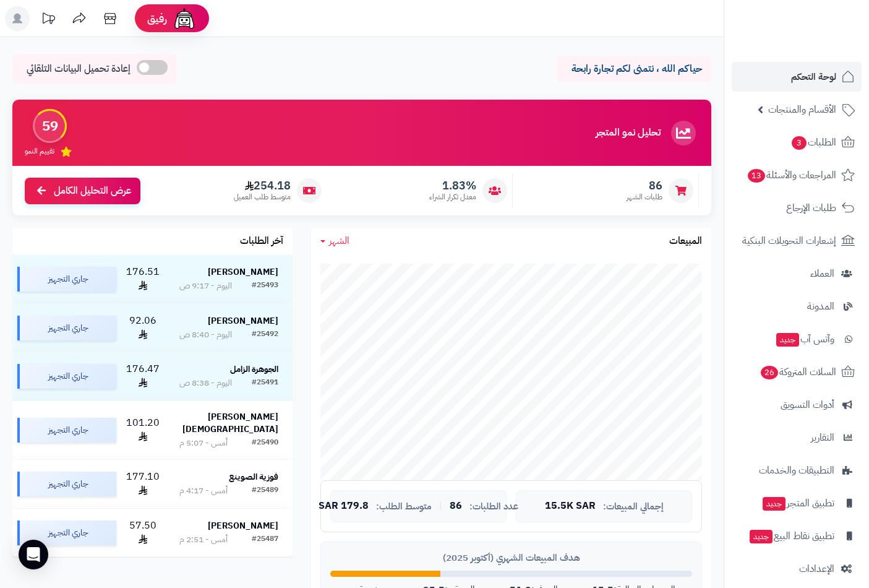 This screenshot has width=869, height=588. What do you see at coordinates (204, 443) in the screenshot?
I see `div: أمس - 5:07 م` at bounding box center [204, 443].